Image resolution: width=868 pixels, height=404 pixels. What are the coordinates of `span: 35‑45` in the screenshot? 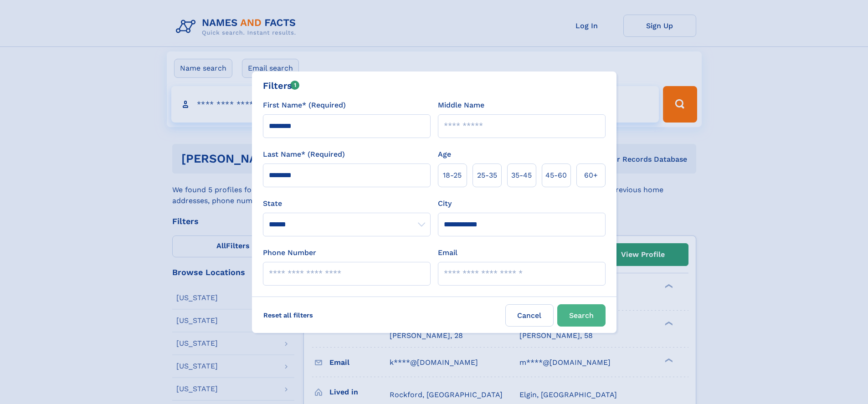 It's located at (521, 175).